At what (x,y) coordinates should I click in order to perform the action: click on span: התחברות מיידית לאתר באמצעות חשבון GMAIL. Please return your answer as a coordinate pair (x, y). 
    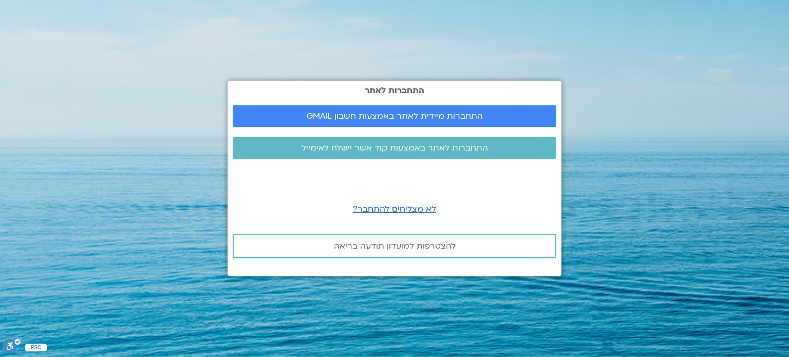
    Looking at the image, I should click on (395, 116).